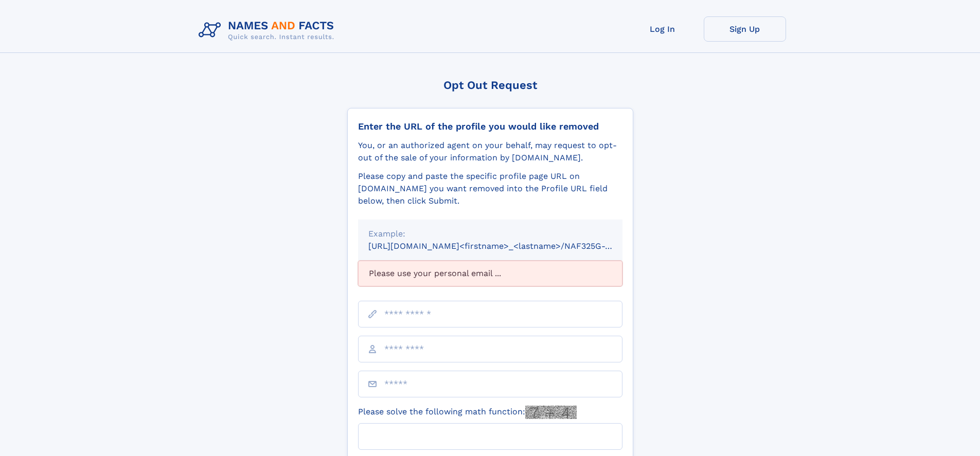  Describe the element at coordinates (268, 30) in the screenshot. I see `img: Logo Names and Facts` at that location.